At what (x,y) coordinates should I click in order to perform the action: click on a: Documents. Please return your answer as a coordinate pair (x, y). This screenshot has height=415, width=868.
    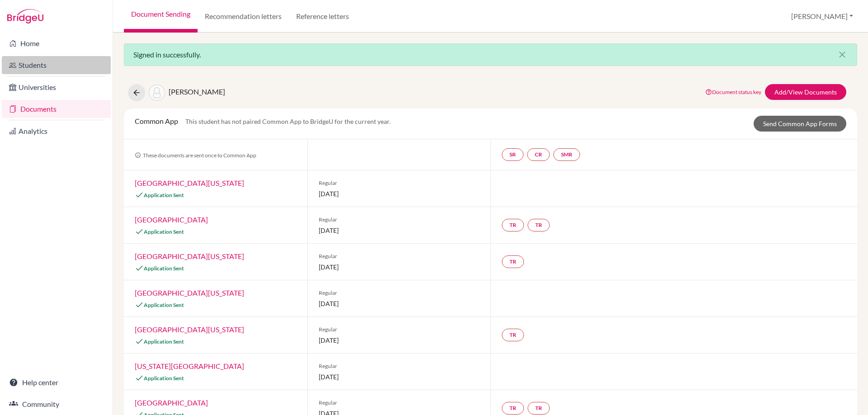
    Looking at the image, I should click on (56, 109).